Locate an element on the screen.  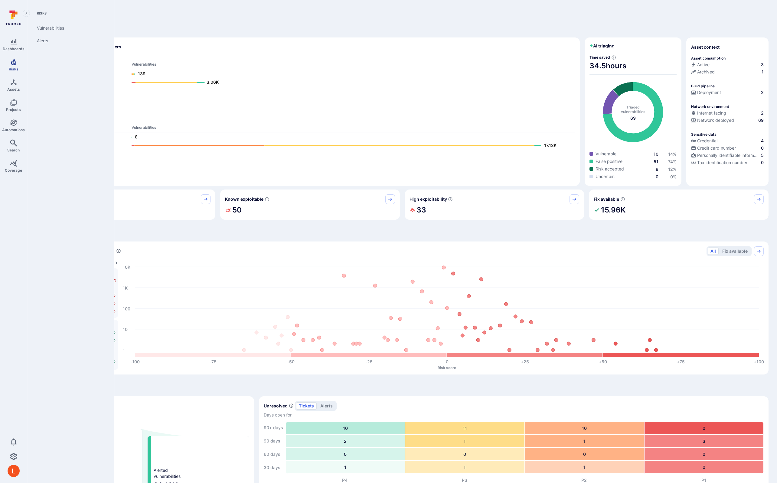
span: Discover is located at coordinates (402, 30).